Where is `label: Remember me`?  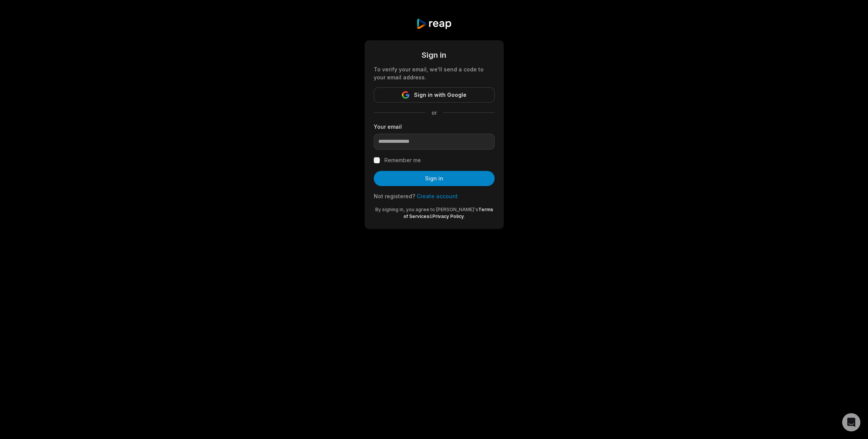
label: Remember me is located at coordinates (403, 160).